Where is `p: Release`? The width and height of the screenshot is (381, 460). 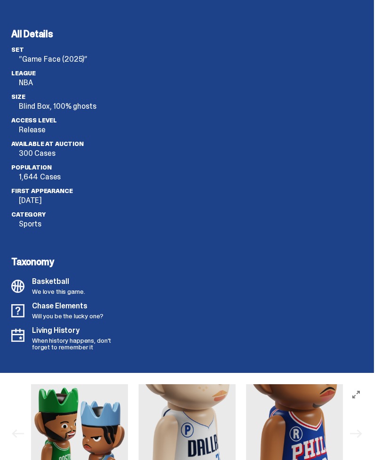
p: Release is located at coordinates (73, 130).